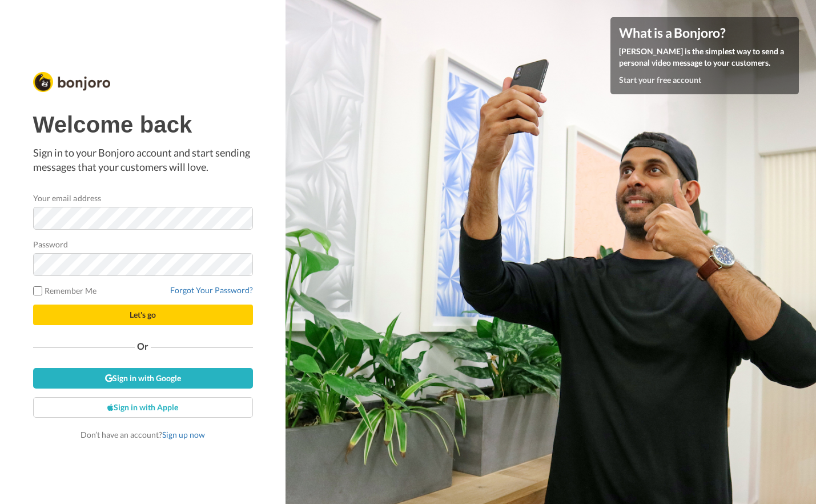 This screenshot has height=504, width=816. I want to click on span: Let's go, so click(143, 314).